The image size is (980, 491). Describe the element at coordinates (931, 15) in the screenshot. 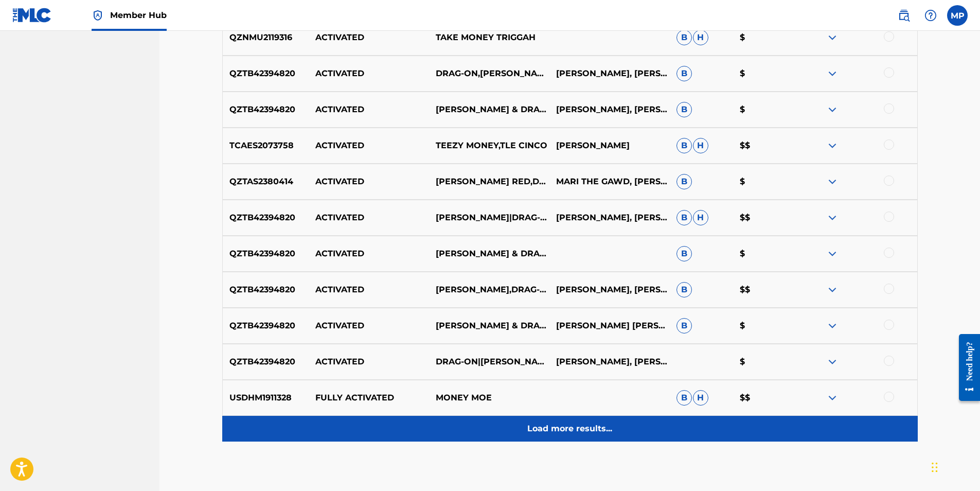

I see `div: Help` at that location.